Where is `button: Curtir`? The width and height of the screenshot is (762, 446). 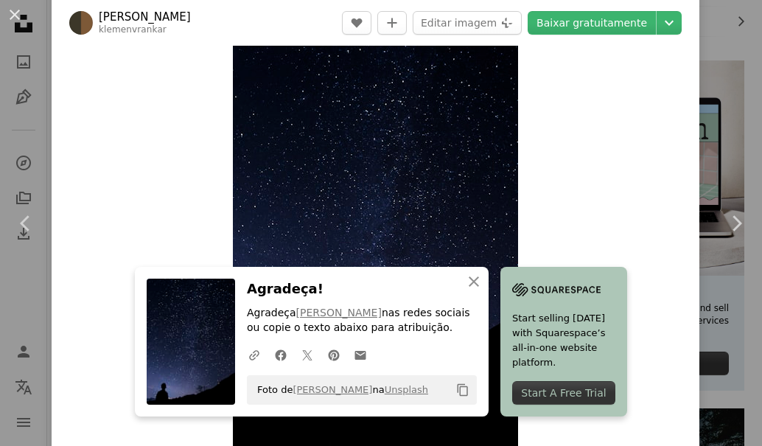 button: Curtir is located at coordinates (357, 23).